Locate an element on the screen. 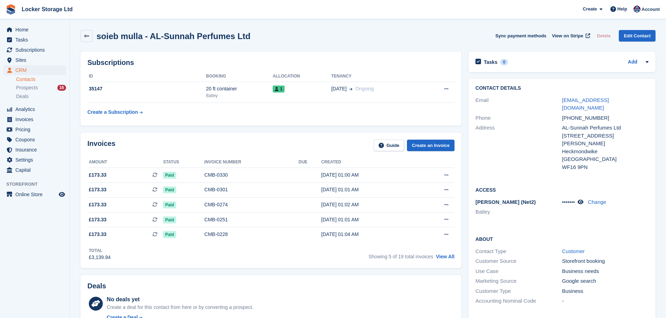  div: £3,139.94 is located at coordinates (100, 258).